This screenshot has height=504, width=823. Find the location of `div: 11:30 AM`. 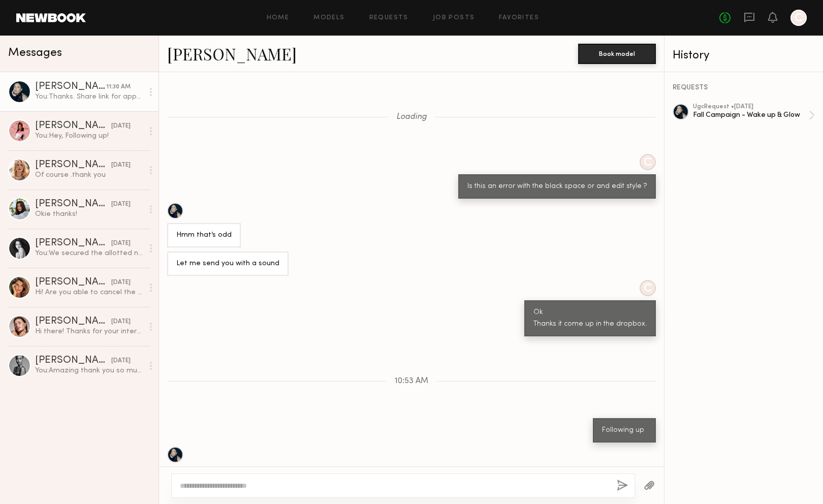

div: 11:30 AM is located at coordinates (118, 87).